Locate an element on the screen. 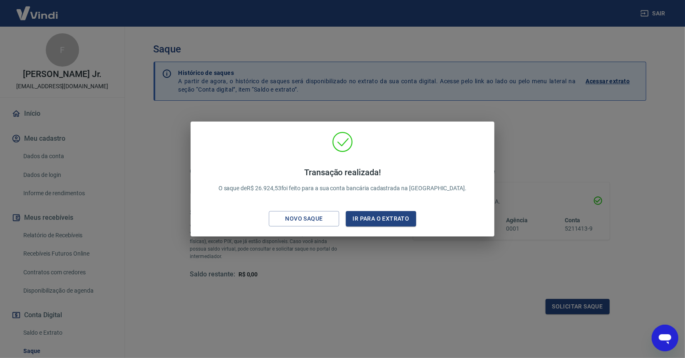  button: Novo saque is located at coordinates (304, 219).